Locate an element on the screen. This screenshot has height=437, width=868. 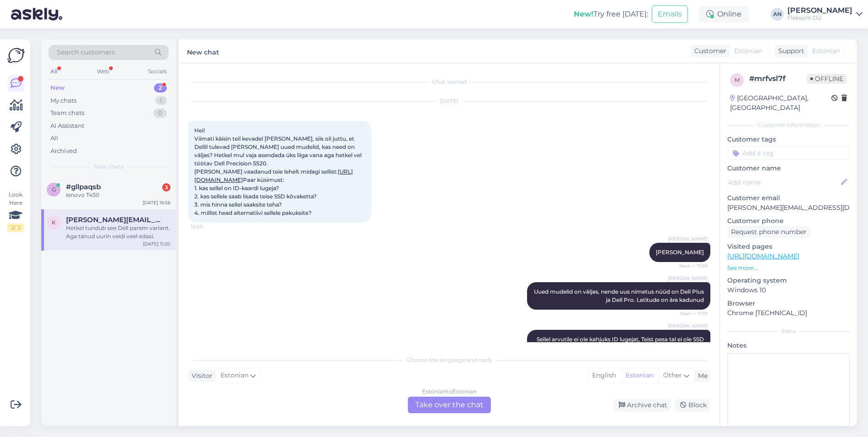
span: Seen ✓ 11:09 is located at coordinates (691, 266).